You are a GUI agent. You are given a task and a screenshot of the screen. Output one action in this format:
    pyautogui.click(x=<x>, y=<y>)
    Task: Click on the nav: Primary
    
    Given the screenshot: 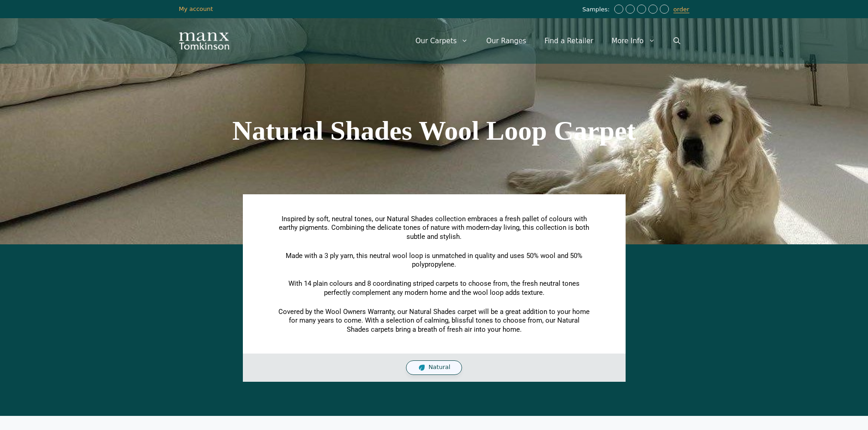 What is the action you would take?
    pyautogui.click(x=548, y=41)
    